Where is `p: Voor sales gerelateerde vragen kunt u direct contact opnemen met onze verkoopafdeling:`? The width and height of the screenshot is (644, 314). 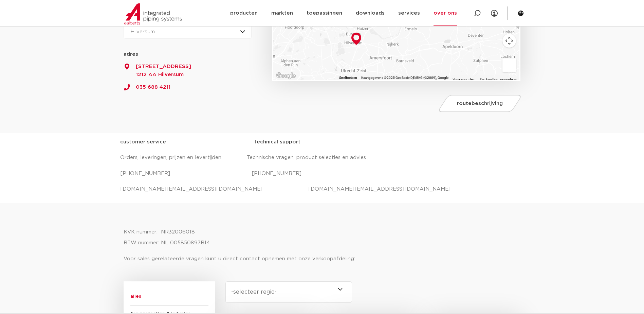
p: Voor sales gerelateerde vragen kunt u direct contact opnemen met onze verkoopafdeling: is located at coordinates (322, 259).